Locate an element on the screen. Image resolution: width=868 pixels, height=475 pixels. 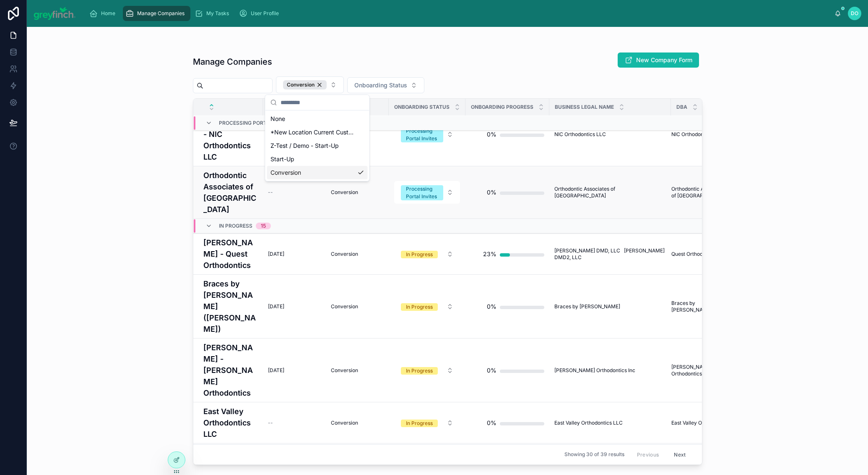
div: 23% is located at coordinates (490, 254).